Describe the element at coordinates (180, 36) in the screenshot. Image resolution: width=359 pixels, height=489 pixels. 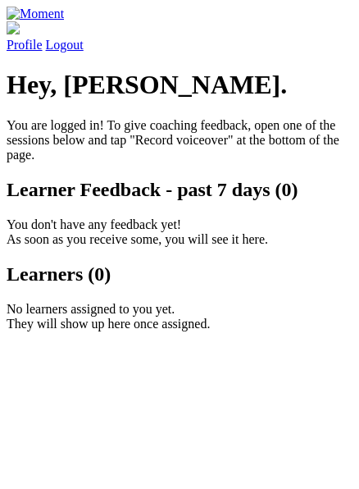
I see `a: Profile` at that location.